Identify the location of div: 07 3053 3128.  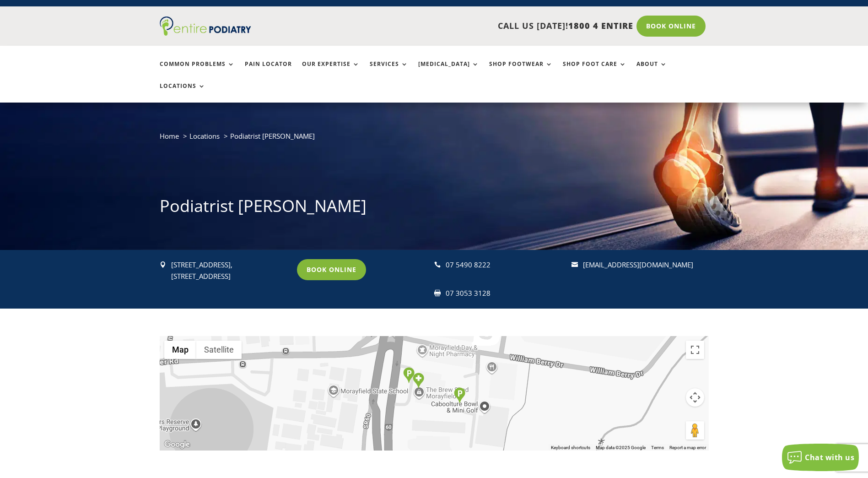
(505, 293).